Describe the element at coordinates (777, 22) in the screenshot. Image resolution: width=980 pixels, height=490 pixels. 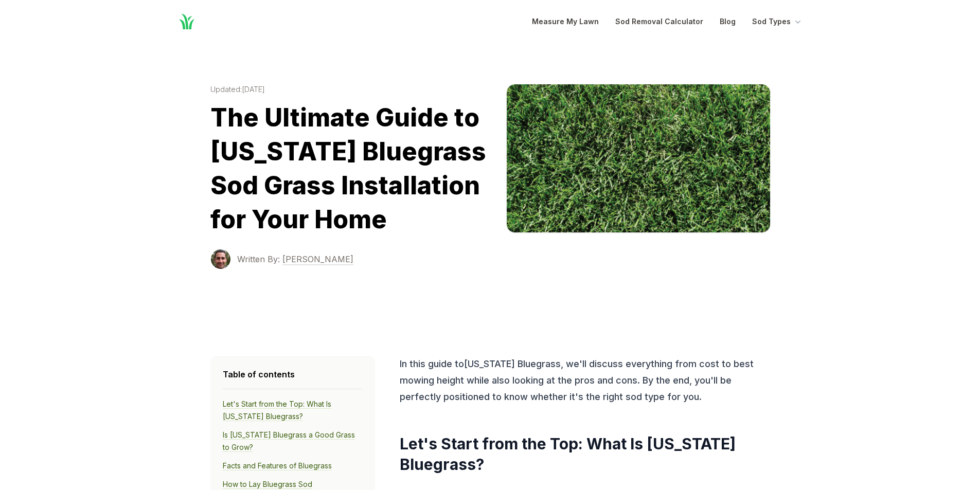
I see `button: Sod Types` at that location.